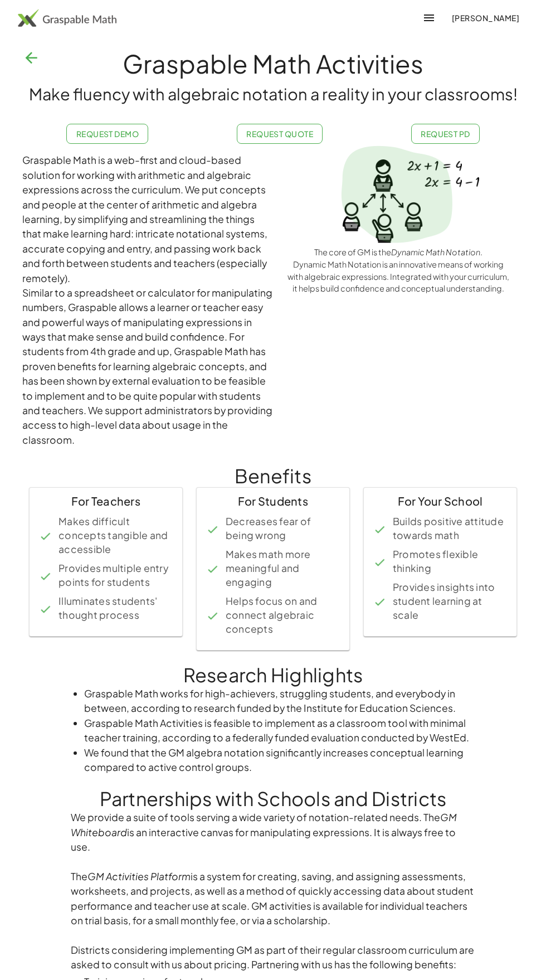 The width and height of the screenshot is (546, 980). I want to click on div: We provide a suite of tools serving a wide variety of notation-related needs. The is an interacti..., so click(273, 832).